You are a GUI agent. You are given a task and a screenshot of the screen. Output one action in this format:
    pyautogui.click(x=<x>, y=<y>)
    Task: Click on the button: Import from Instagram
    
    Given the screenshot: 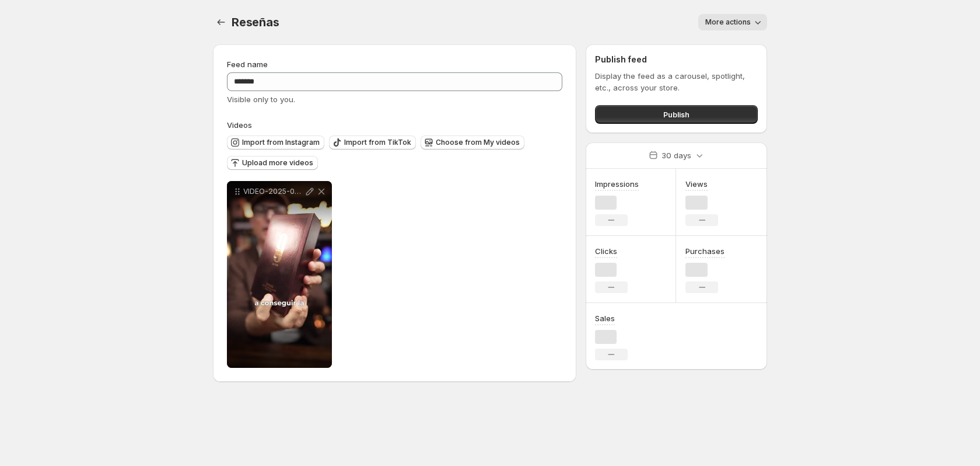 What is the action you would take?
    pyautogui.click(x=275, y=142)
    